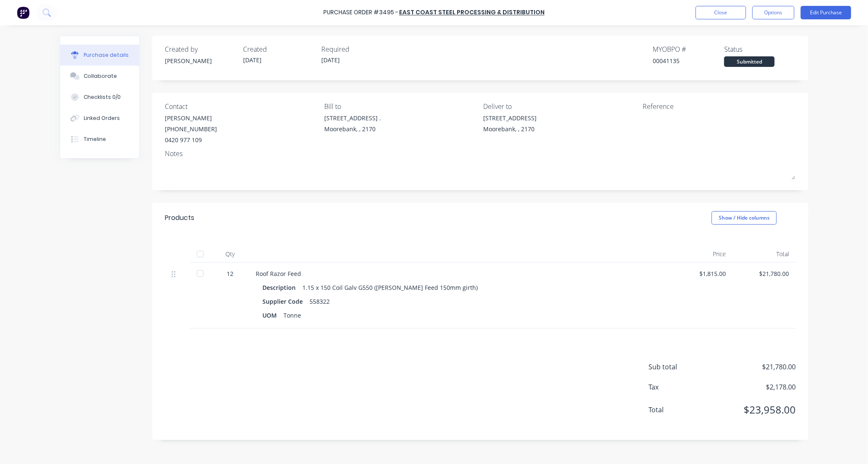  What do you see at coordinates (689, 49) in the screenshot?
I see `div: MYOB PO #` at bounding box center [689, 49].